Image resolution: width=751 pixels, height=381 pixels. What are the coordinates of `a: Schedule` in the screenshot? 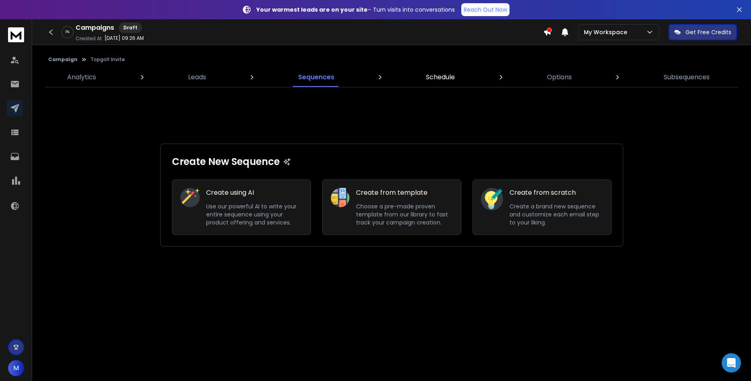 It's located at (440, 77).